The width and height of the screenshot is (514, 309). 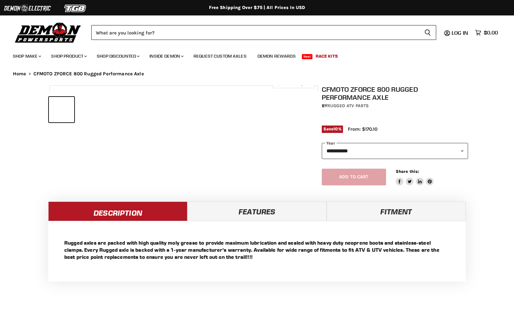 I want to click on a: Request Custom Axles, so click(x=220, y=56).